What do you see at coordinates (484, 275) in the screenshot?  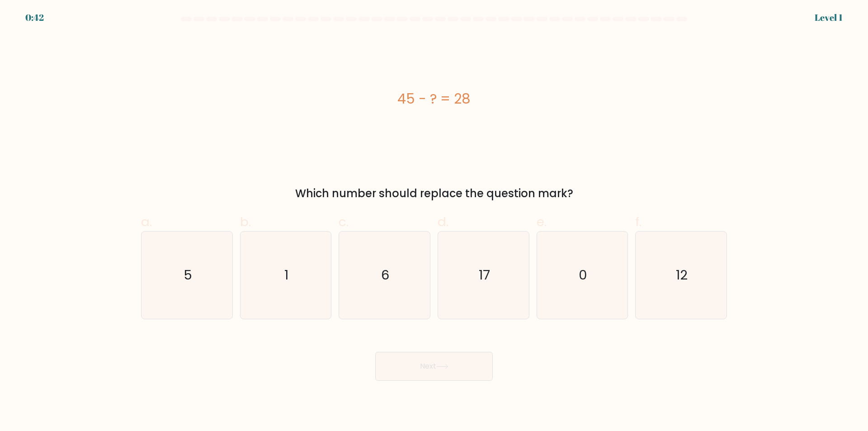 I see `text: 17` at bounding box center [484, 275].